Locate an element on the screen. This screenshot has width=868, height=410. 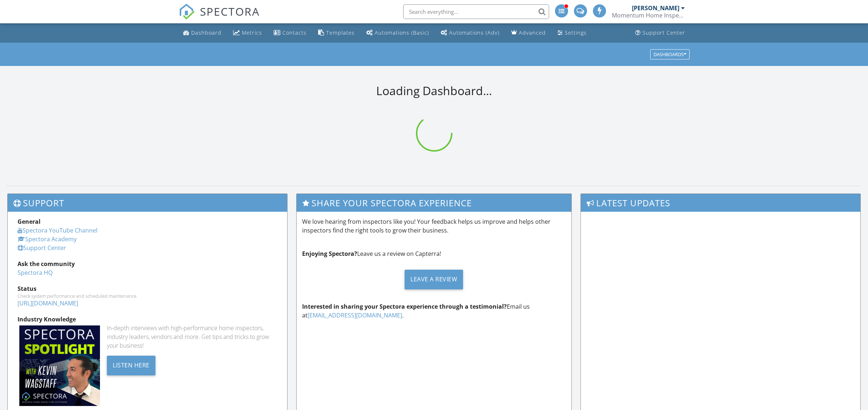
p: Email us at . is located at coordinates (434, 311).